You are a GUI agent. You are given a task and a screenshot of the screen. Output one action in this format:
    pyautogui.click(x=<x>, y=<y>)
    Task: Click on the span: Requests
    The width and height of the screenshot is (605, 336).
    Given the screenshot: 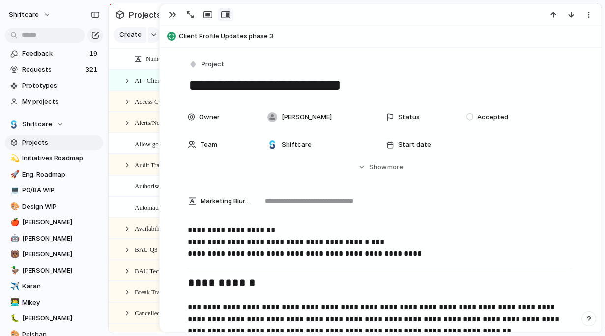 What is the action you would take?
    pyautogui.click(x=52, y=70)
    